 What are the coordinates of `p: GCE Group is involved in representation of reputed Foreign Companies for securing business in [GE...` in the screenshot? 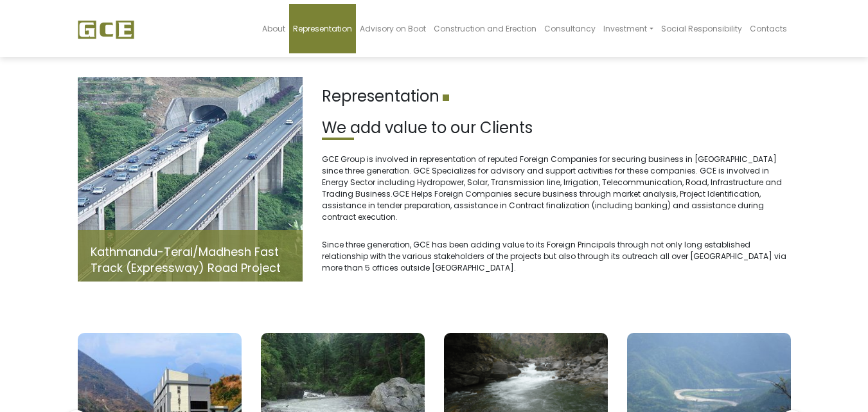 It's located at (556, 188).